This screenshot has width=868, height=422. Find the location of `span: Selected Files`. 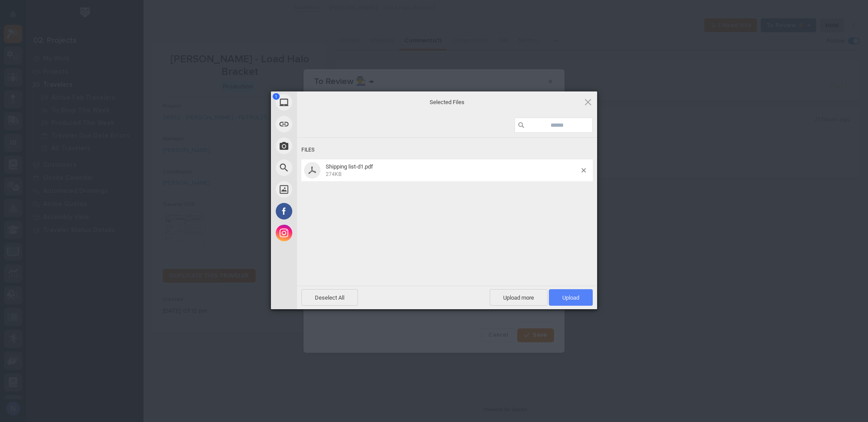

span: Selected Files is located at coordinates (447, 102).